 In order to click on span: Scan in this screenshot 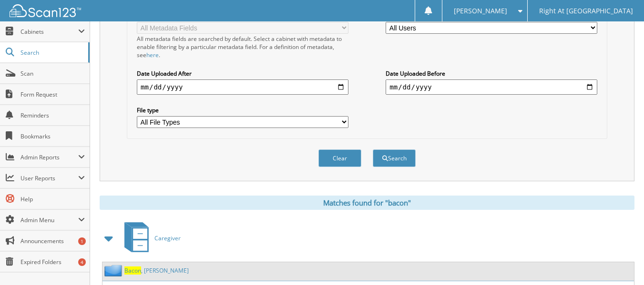, I will do `click(52, 73)`.